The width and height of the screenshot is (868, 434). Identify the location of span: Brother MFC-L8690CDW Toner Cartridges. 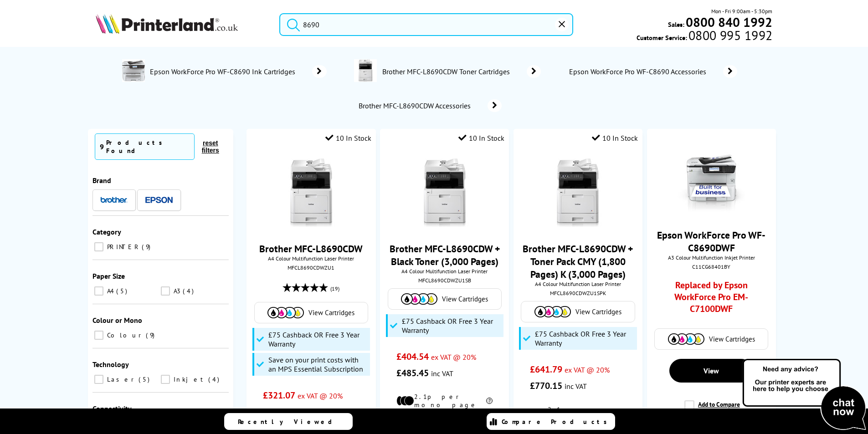
(447, 71).